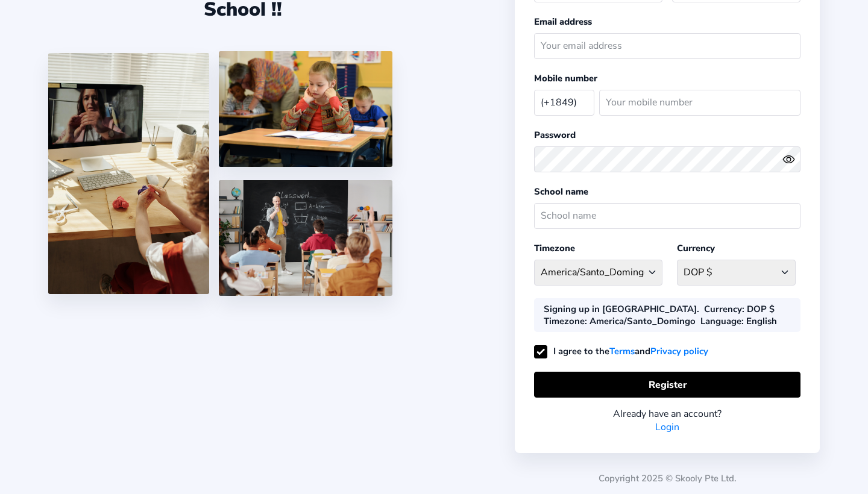 This screenshot has height=494, width=868. I want to click on input: School name, so click(668, 215).